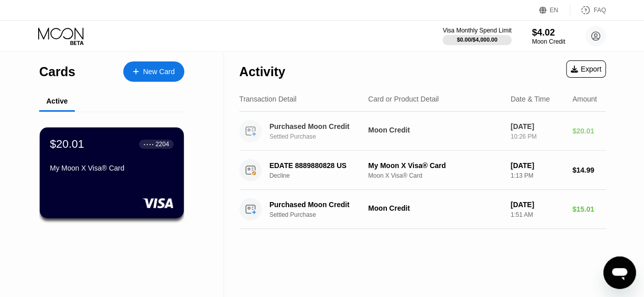  I want to click on div: Visa Monthly Spend Limit$0.00/$4,000.00, so click(477, 36).